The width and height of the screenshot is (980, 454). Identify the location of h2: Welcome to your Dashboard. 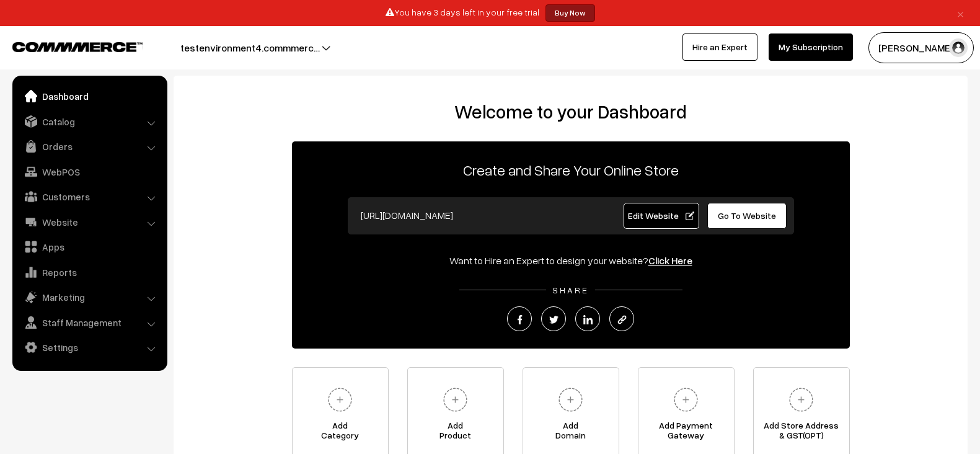
(570, 111).